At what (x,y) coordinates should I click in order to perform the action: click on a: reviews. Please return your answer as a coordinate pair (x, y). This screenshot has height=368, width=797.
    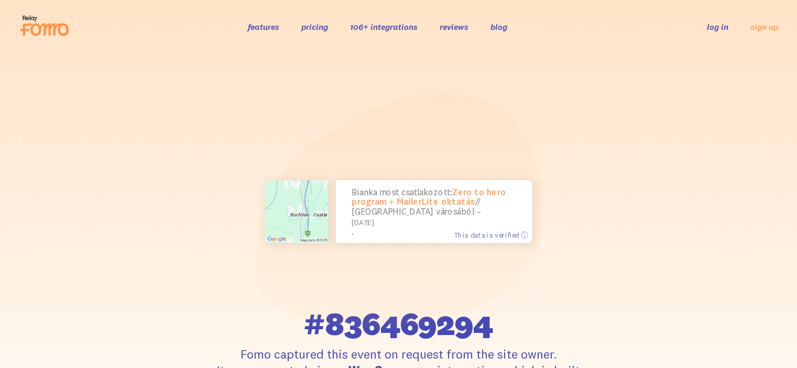
    Looking at the image, I should click on (454, 27).